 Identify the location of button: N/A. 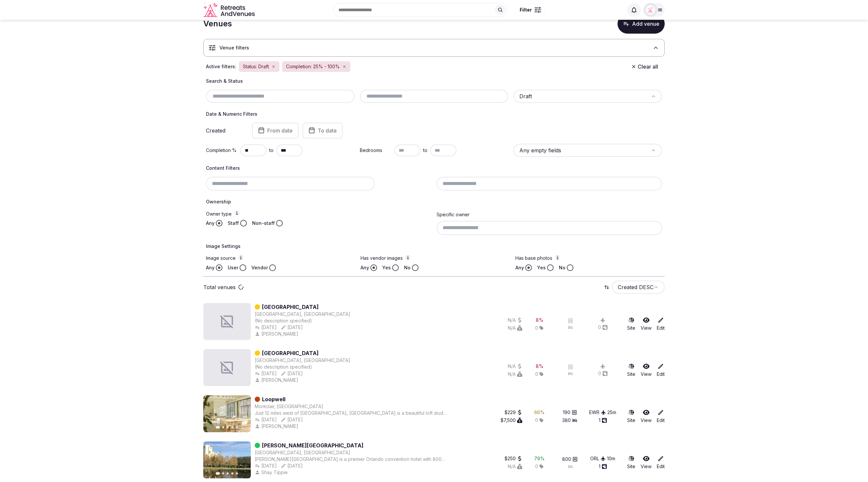
(515, 467).